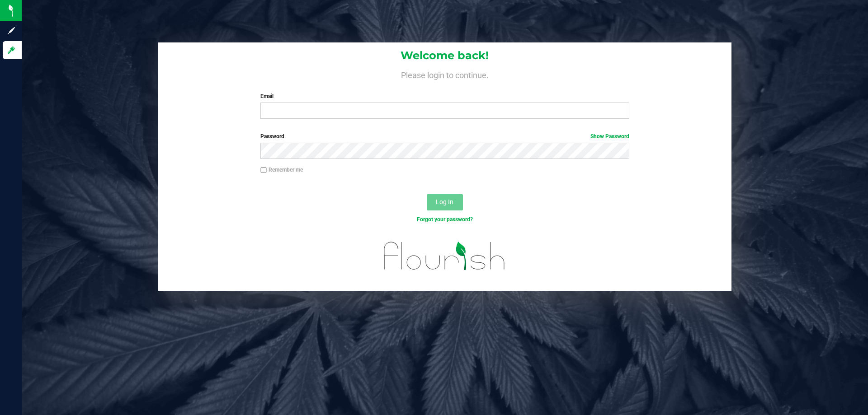 The image size is (868, 415). I want to click on img: flourish_logo.svg, so click(444, 256).